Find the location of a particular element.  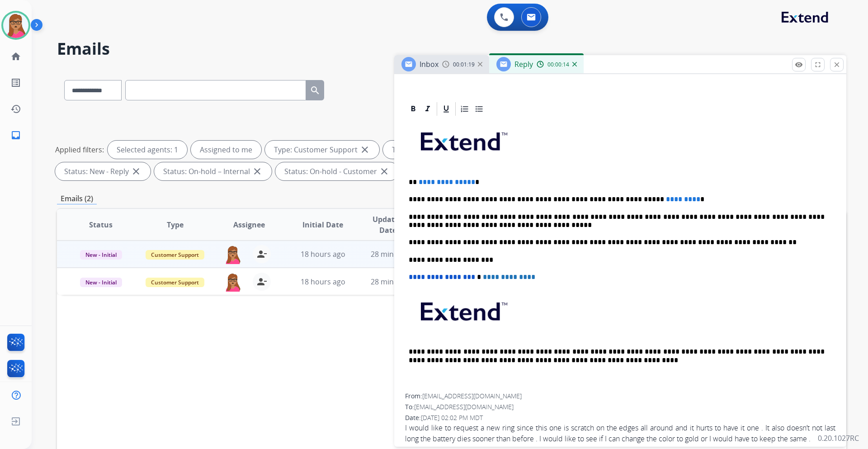

p: 0.20.1027RC is located at coordinates (838, 438).